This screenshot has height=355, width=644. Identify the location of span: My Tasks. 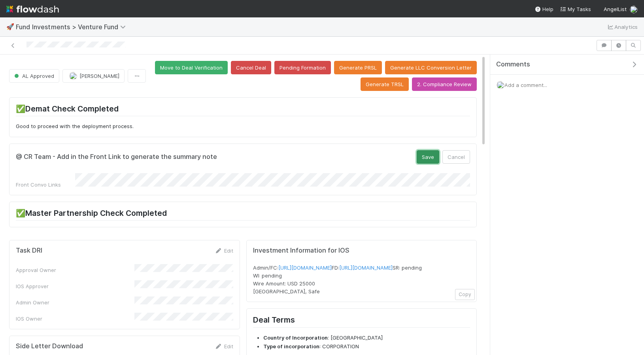
(575, 9).